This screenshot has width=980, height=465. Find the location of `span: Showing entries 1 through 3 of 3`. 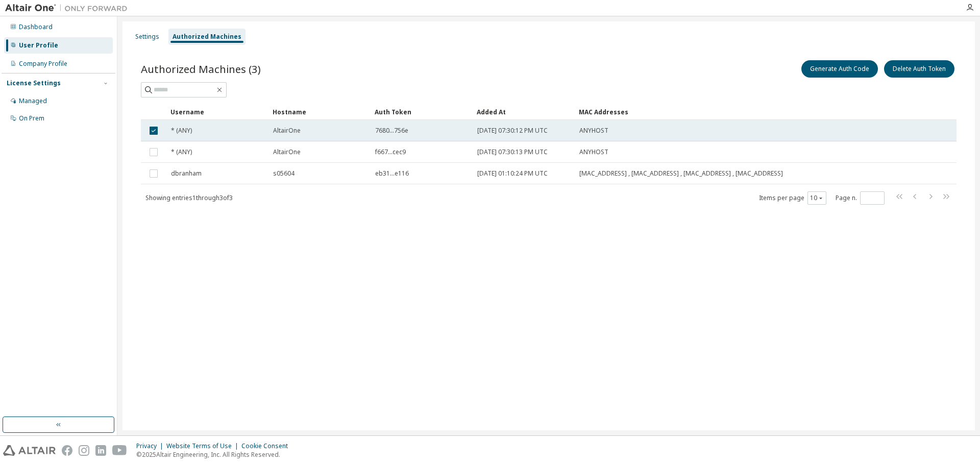

span: Showing entries 1 through 3 of 3 is located at coordinates (189, 197).